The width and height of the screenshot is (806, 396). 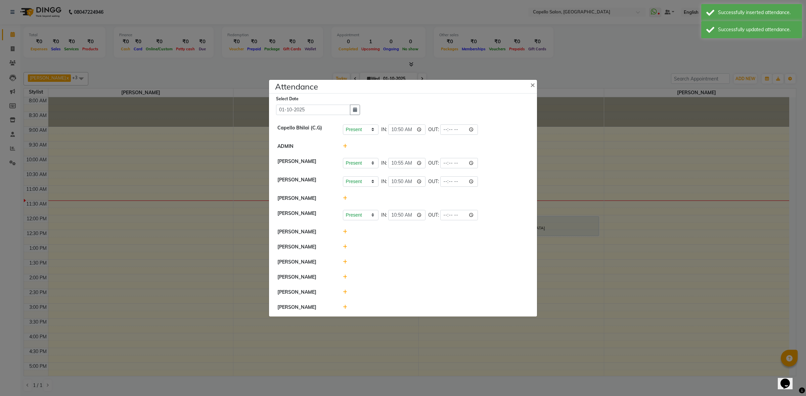 What do you see at coordinates (287, 99) in the screenshot?
I see `label: Select Date` at bounding box center [287, 99].